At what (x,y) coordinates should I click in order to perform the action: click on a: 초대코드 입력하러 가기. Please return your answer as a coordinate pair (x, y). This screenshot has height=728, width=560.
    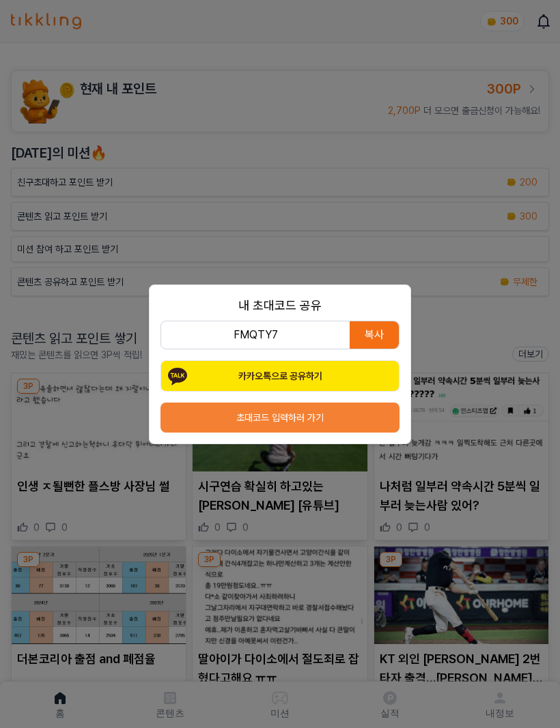
    Looking at the image, I should click on (280, 417).